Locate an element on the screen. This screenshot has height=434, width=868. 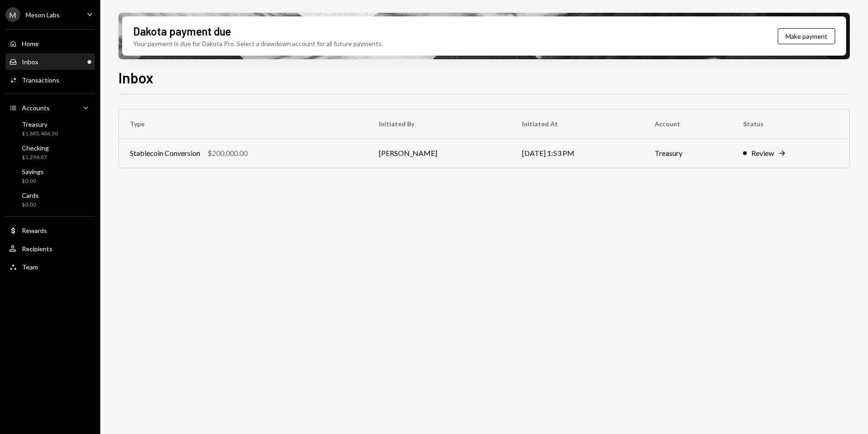
div: Meson Labs is located at coordinates (42, 15).